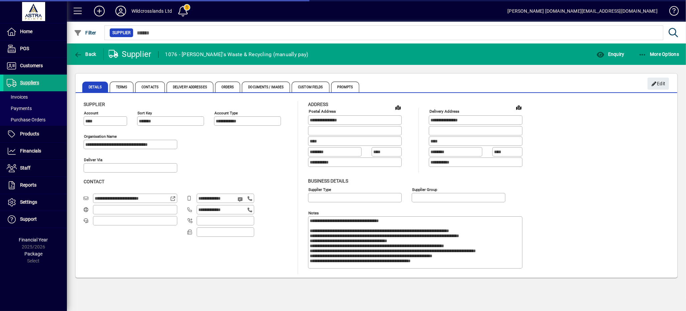 Image resolution: width=686 pixels, height=311 pixels. Describe the element at coordinates (228, 87) in the screenshot. I see `span: Orders` at that location.